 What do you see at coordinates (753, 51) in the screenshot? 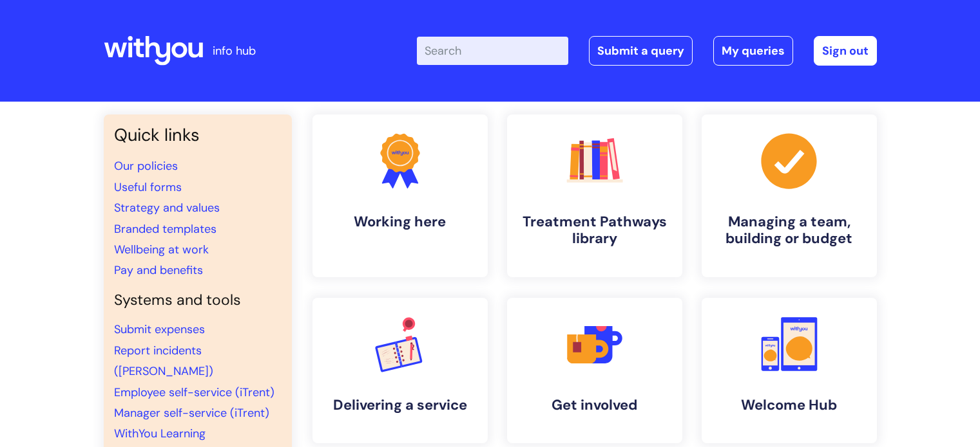
I see `a: My queries` at bounding box center [753, 51].